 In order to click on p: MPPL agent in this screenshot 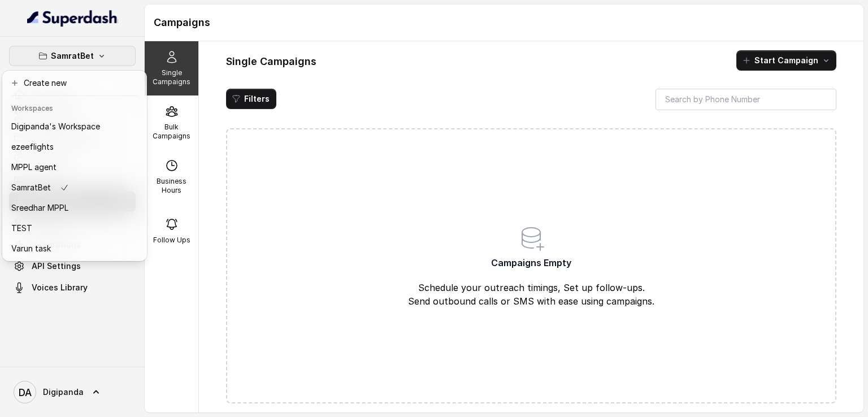, I will do `click(34, 168)`.